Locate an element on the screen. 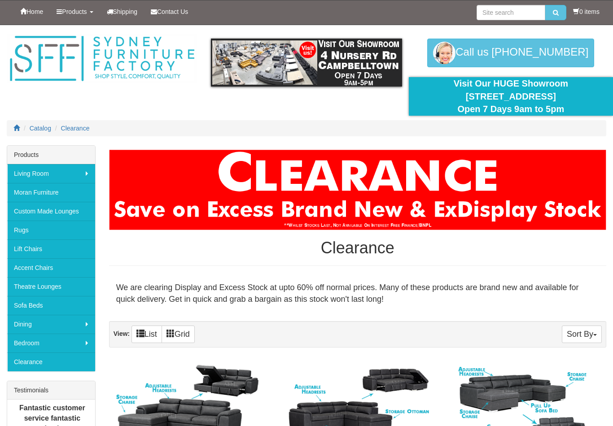  div: Testimonials is located at coordinates (51, 390).